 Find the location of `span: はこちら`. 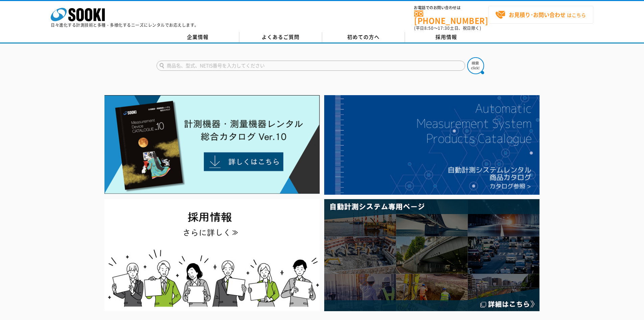

span: はこちら is located at coordinates (540, 15).